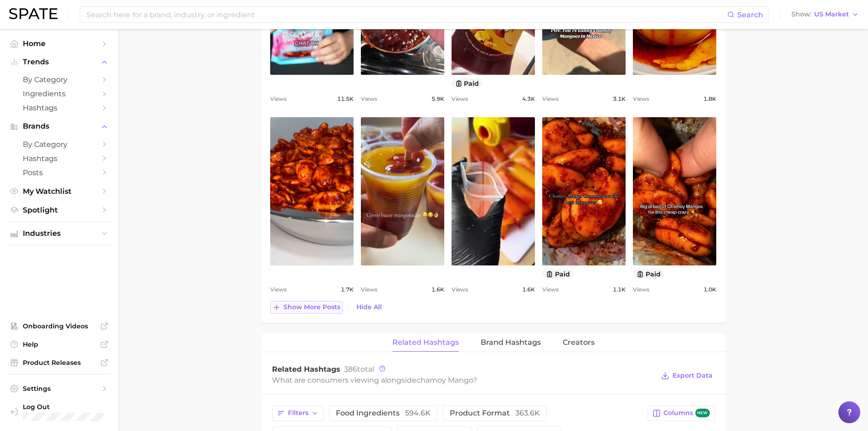 The image size is (868, 431). I want to click on span: US Market, so click(832, 14).